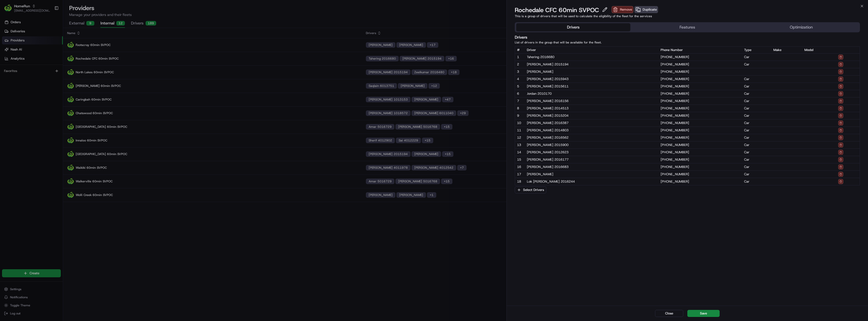  I want to click on td: 7, so click(520, 101).